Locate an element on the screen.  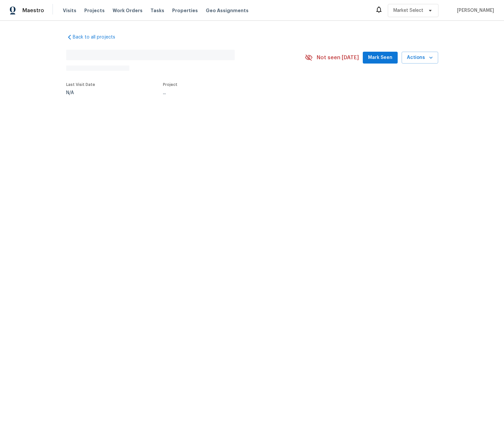
span: Maestro is located at coordinates (33, 10).